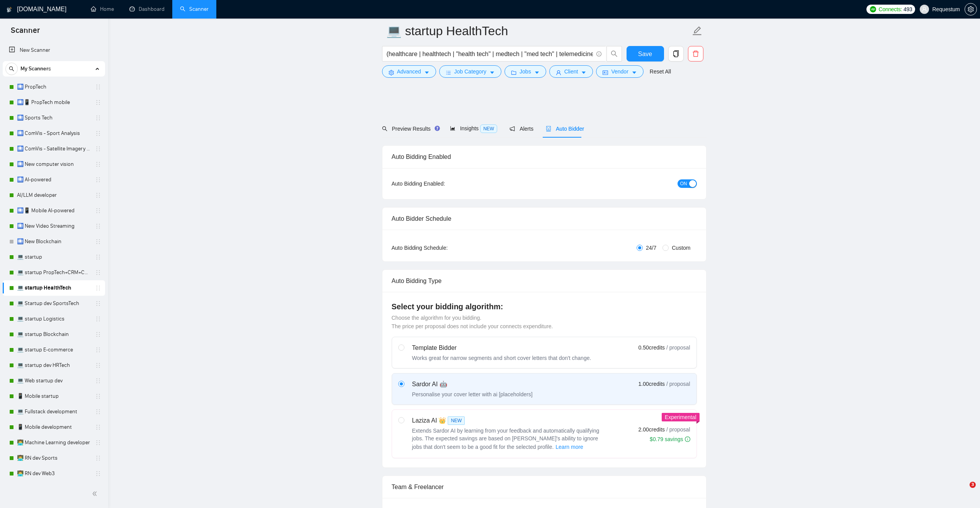 This screenshot has width=980, height=508. I want to click on span: delete, so click(696, 54).